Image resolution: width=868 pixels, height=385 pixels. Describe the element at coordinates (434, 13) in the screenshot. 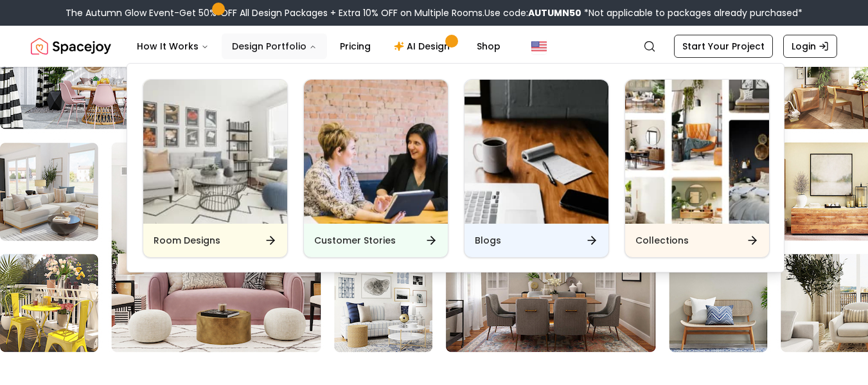

I see `div: The Autumn Glow Event-Get 50% OFF All Design Packages + Extra 10% OFF on Multiple Rooms.` at that location.